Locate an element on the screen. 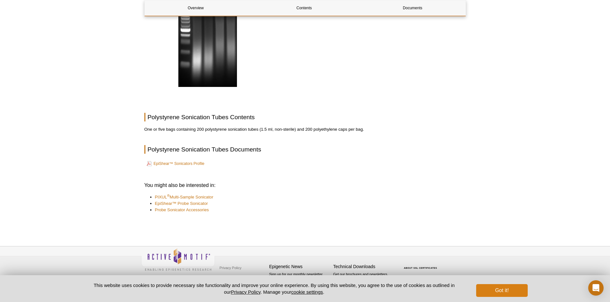  a: Overview is located at coordinates (196, 8).